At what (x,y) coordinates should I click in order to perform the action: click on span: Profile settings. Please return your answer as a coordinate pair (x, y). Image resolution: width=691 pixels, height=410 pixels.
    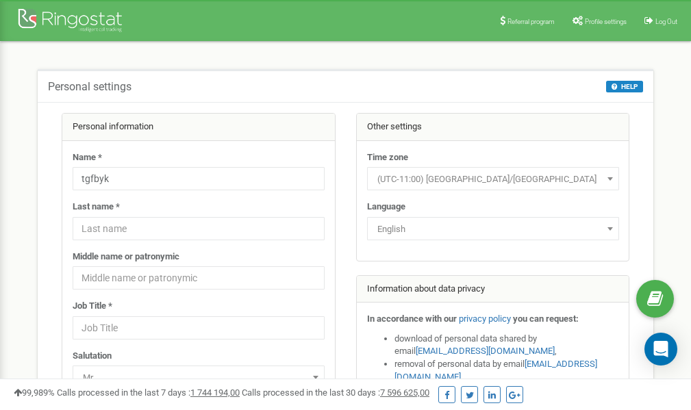
    Looking at the image, I should click on (605, 21).